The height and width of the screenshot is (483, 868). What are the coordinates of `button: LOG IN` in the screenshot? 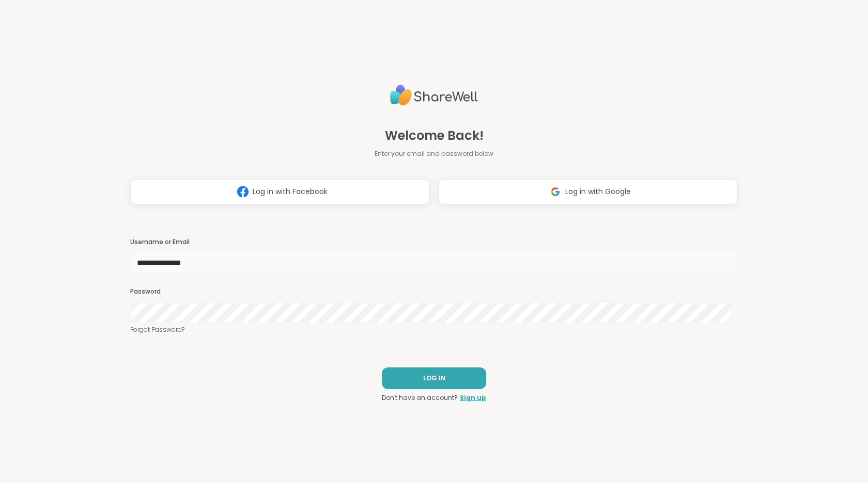 It's located at (434, 378).